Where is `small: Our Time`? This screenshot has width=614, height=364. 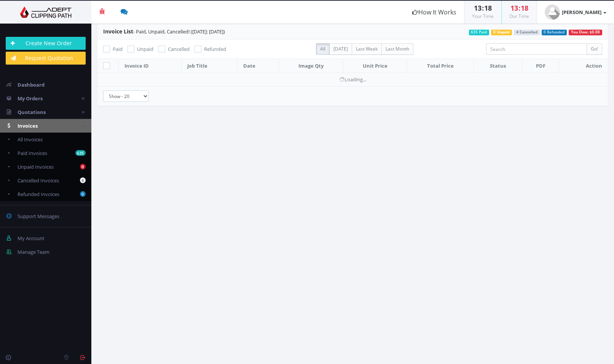 small: Our Time is located at coordinates (519, 16).